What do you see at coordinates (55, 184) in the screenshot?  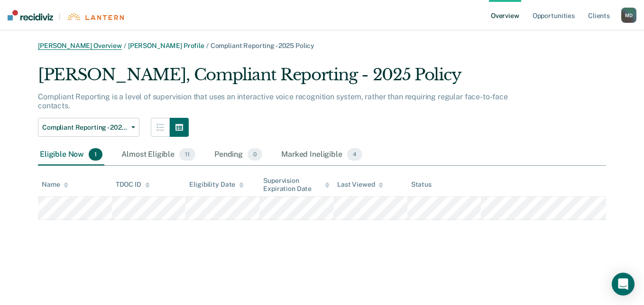 I see `div: Name` at bounding box center [55, 184].